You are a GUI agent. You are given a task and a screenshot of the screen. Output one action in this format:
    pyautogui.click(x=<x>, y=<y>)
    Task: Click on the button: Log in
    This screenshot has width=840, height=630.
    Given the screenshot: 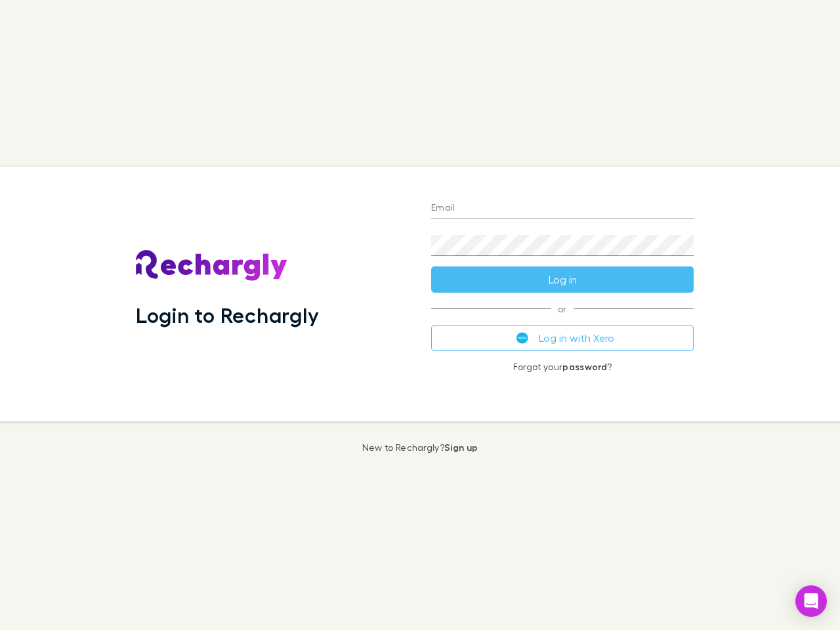 What is the action you would take?
    pyautogui.click(x=563, y=279)
    